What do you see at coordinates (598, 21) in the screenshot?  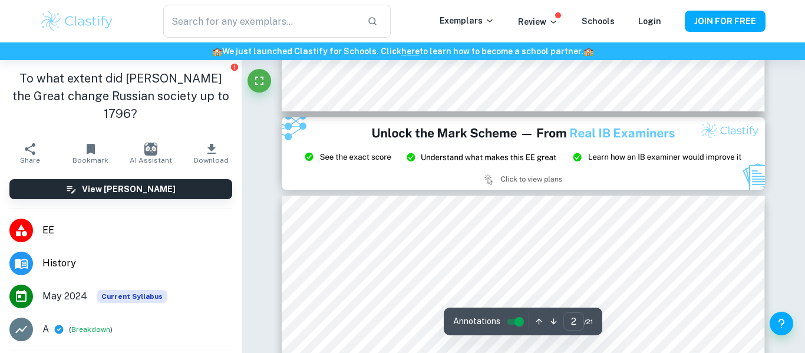 I see `a: Schools` at bounding box center [598, 21].